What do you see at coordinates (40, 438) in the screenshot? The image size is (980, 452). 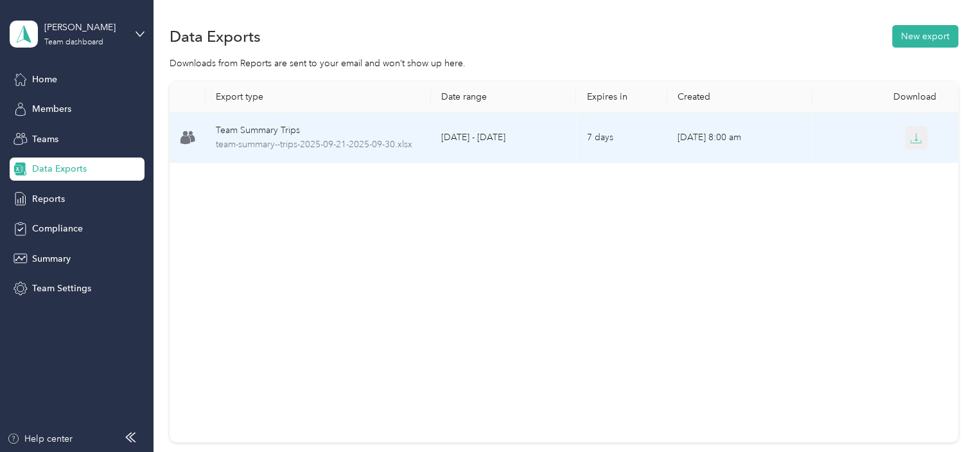 I see `button: Help center` at bounding box center [40, 438].